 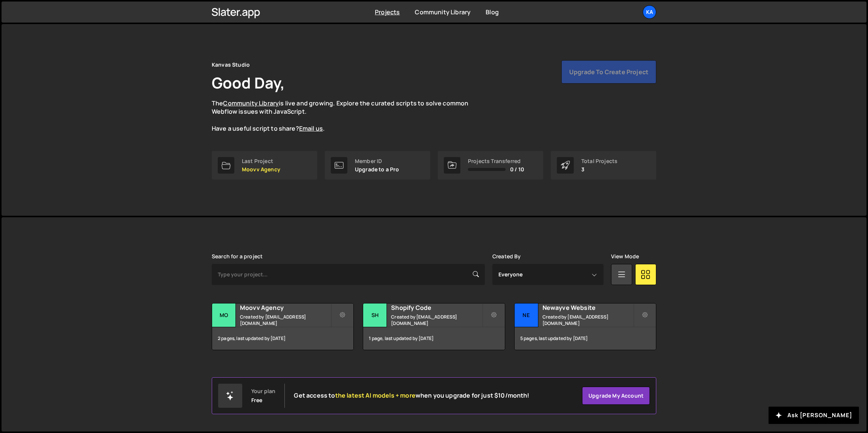 What do you see at coordinates (496, 161) in the screenshot?
I see `div: Projects Transferred` at bounding box center [496, 161].